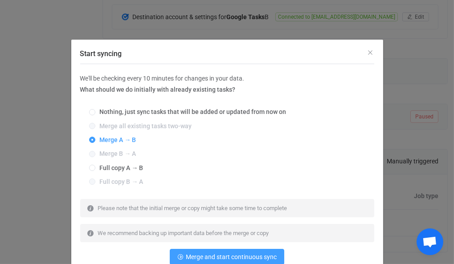  I want to click on span: Merge A → B, so click(116, 140).